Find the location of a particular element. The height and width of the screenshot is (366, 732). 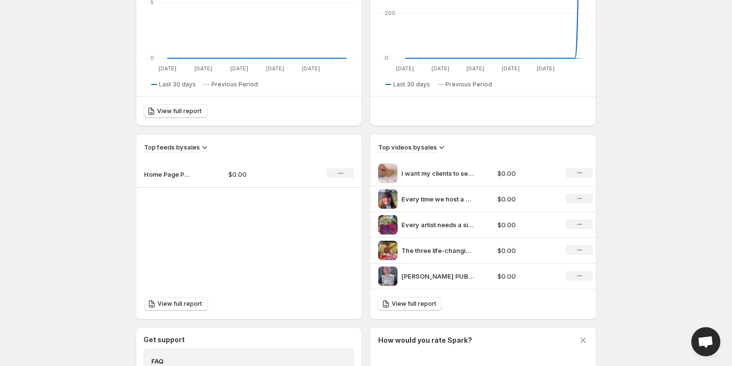

img: The three life-changing skills we can practice at every art market are Communication It can be di... is located at coordinates (388, 250).